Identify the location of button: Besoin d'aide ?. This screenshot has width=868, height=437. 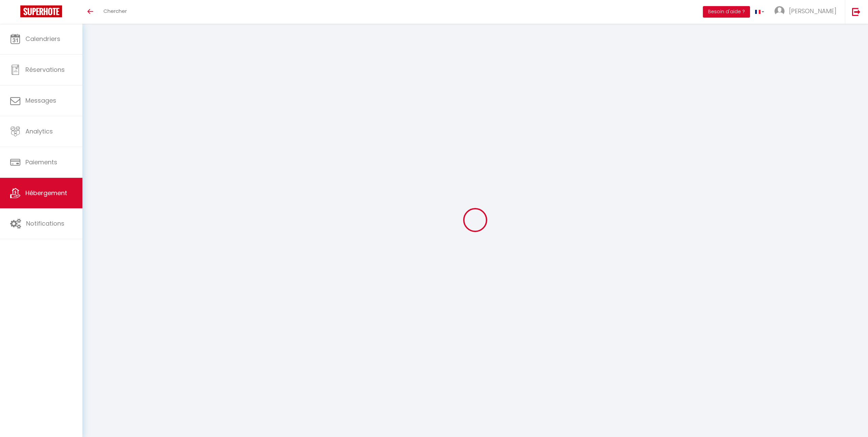
(726, 12).